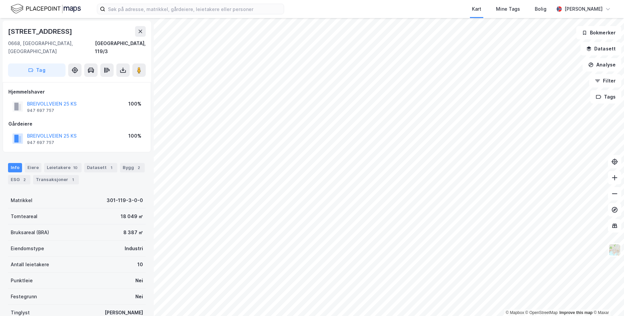 The width and height of the screenshot is (624, 316). Describe the element at coordinates (132, 168) in the screenshot. I see `div: Bygg` at that location.